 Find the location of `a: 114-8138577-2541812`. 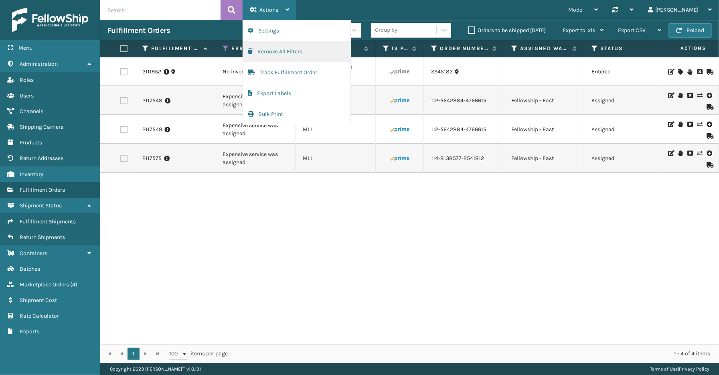

a: 114-8138577-2541812 is located at coordinates (458, 158).